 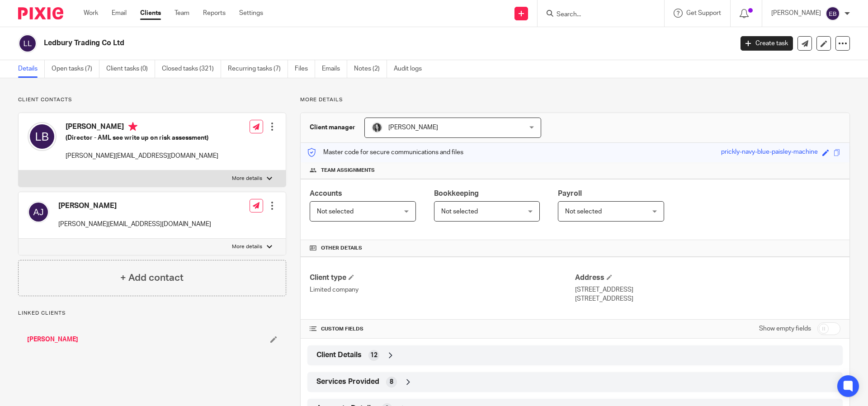 What do you see at coordinates (770, 152) in the screenshot?
I see `div: prickly-navy-blue-paisley-machine` at bounding box center [770, 152].